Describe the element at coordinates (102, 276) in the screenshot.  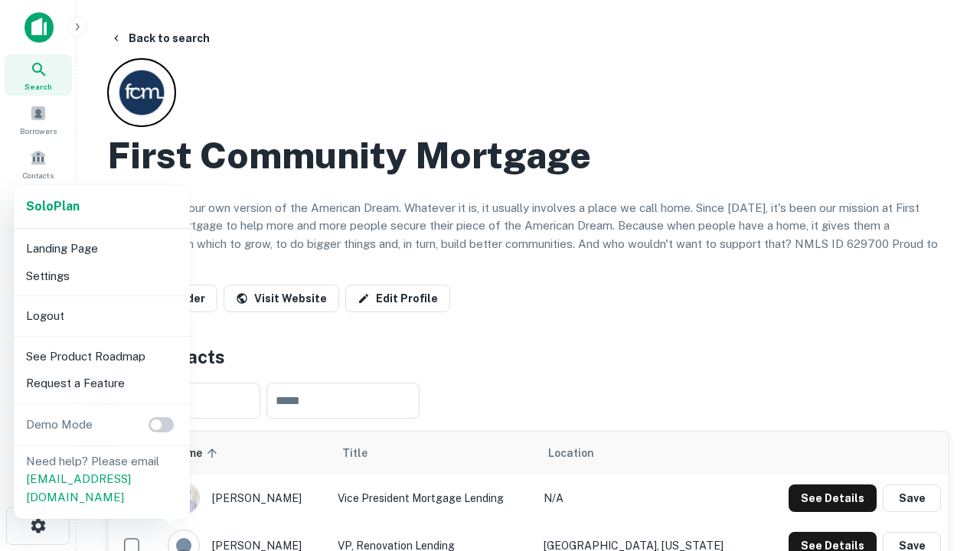
I see `li: Settings` at that location.